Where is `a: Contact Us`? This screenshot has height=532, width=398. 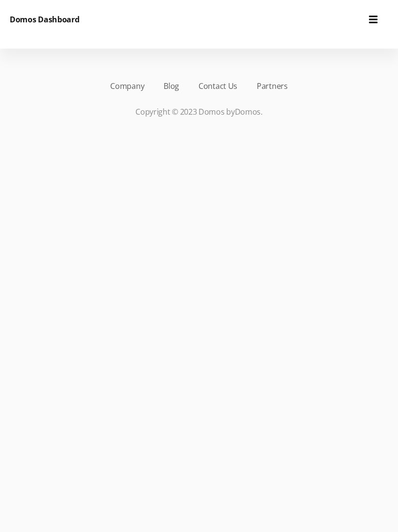
a: Contact Us is located at coordinates (218, 86).